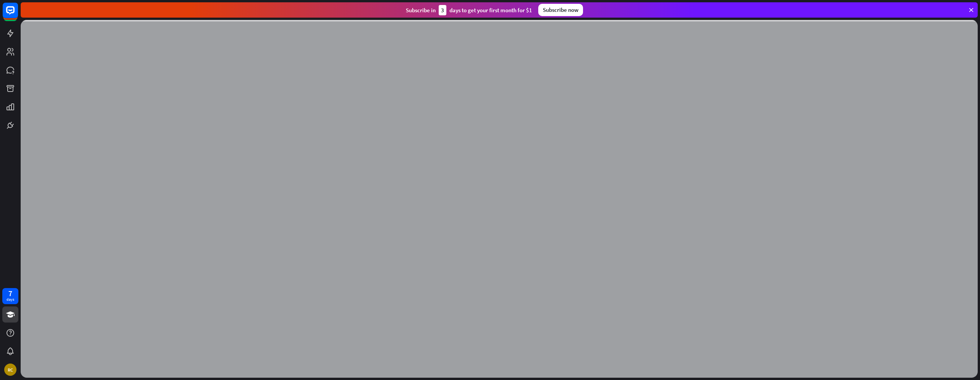  Describe the element at coordinates (560, 10) in the screenshot. I see `div: Subscribe now` at that location.